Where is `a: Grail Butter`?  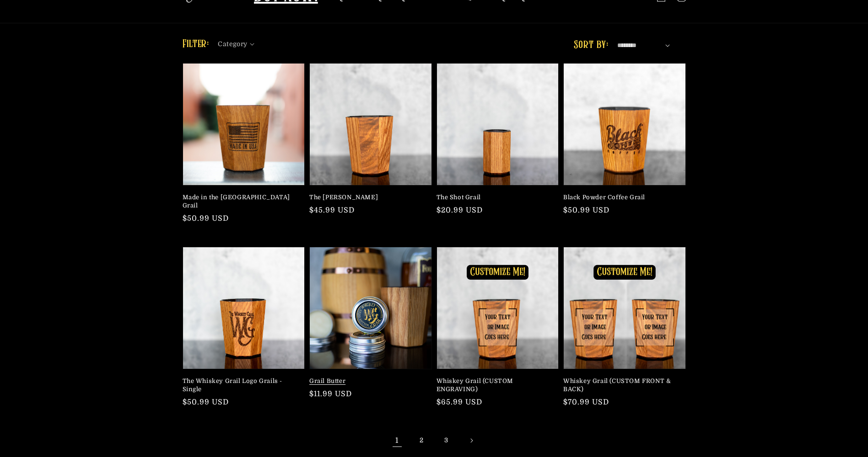
a: Grail Butter is located at coordinates (368, 382).